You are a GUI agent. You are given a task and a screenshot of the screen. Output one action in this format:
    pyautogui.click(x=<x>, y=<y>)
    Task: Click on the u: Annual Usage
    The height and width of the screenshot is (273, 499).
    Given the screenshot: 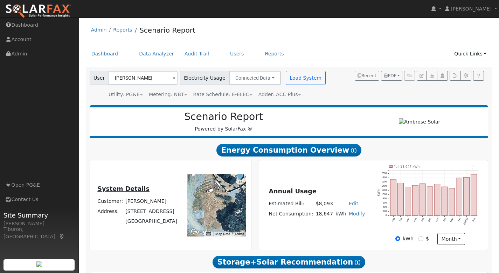 What is the action you would take?
    pyautogui.click(x=293, y=191)
    